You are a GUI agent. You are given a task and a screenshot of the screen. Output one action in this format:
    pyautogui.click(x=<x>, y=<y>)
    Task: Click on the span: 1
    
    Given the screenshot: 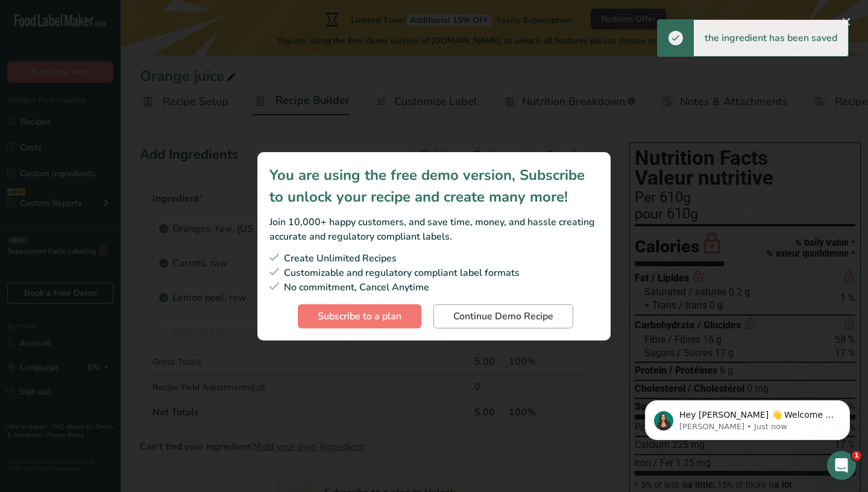 What is the action you would take?
    pyautogui.click(x=856, y=456)
    